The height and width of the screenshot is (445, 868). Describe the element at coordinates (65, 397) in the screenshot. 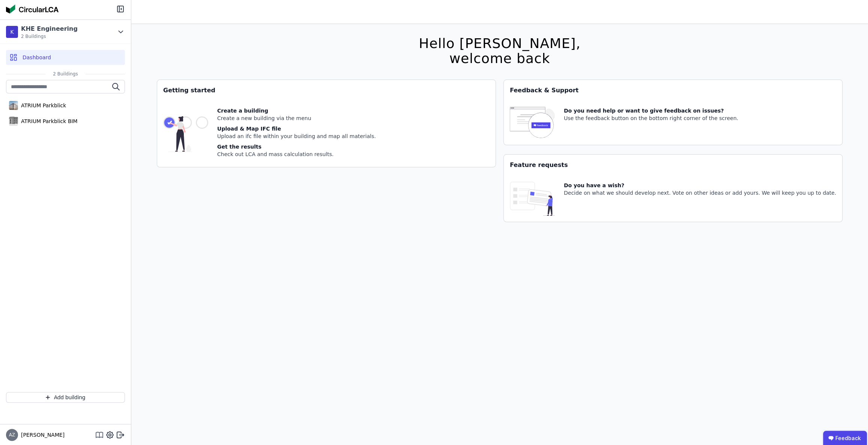

I see `button: Add building` at that location.